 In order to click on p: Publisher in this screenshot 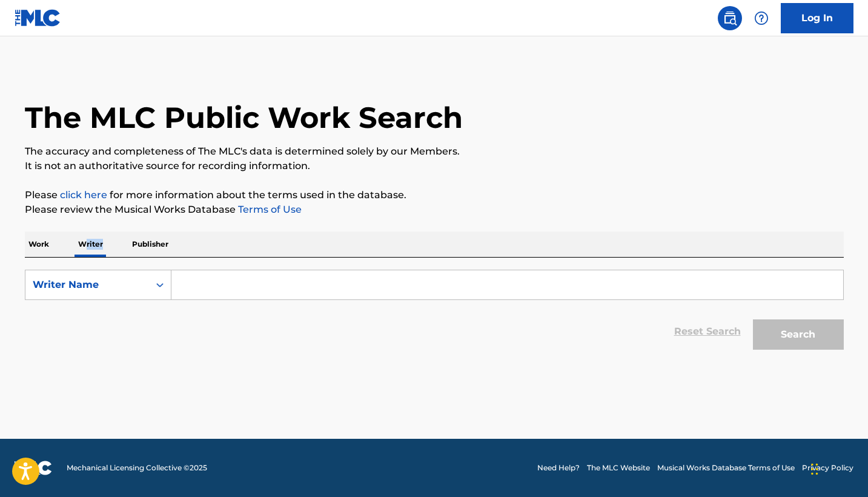, I will do `click(150, 244)`.